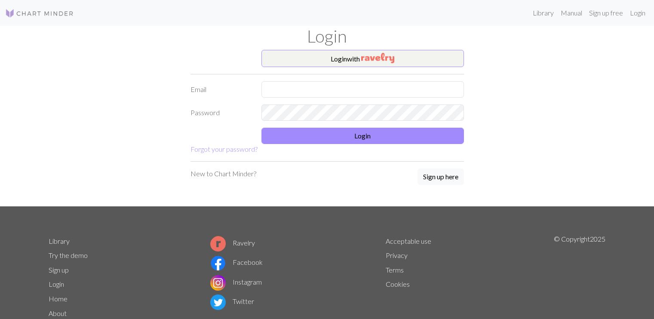  I want to click on a: Cookies, so click(398, 284).